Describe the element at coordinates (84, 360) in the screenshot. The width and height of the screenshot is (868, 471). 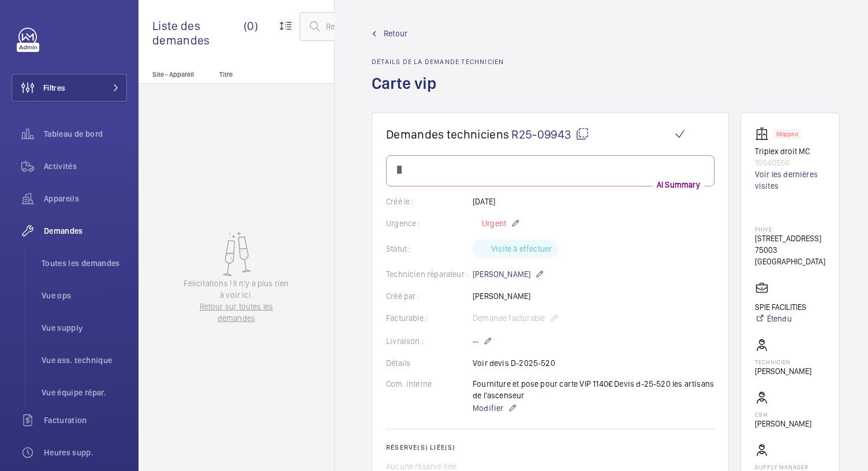
I see `span: Vue ass. technique` at that location.